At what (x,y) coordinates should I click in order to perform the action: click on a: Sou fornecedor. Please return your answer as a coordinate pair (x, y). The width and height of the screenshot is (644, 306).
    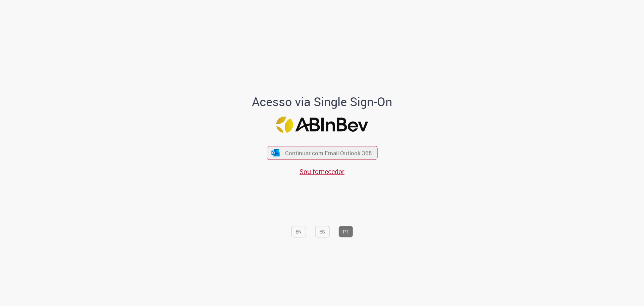
    Looking at the image, I should click on (322, 171).